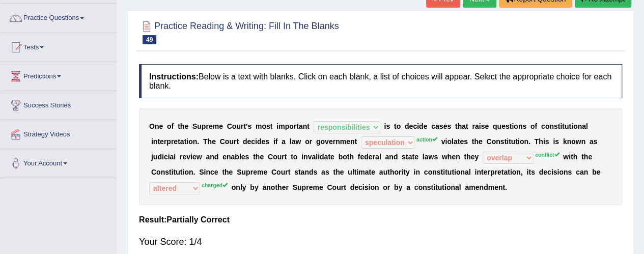 The width and height of the screenshot is (644, 254). What do you see at coordinates (537, 142) in the screenshot?
I see `b: T` at bounding box center [537, 142].